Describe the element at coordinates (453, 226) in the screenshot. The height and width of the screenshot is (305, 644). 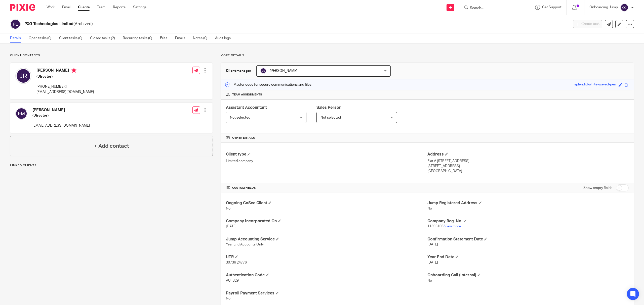
I see `a: View more` at that location.